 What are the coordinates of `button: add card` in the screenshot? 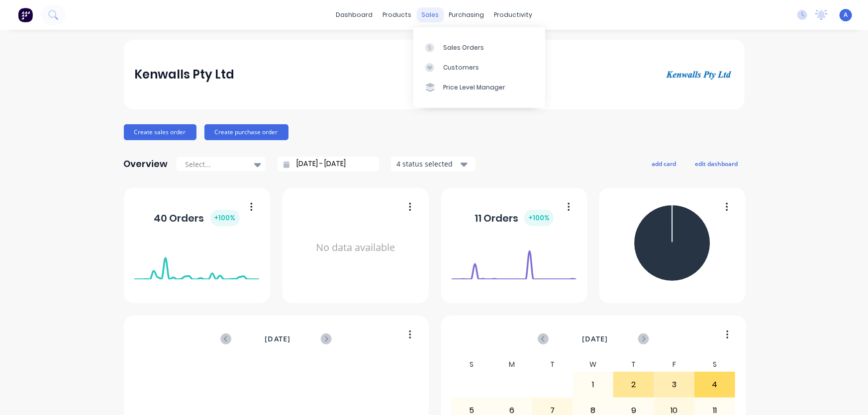 It's located at (664, 164).